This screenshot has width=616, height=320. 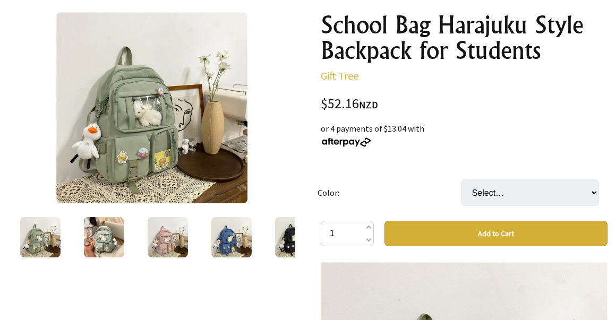 What do you see at coordinates (346, 142) in the screenshot?
I see `img: Afterpay` at bounding box center [346, 142].